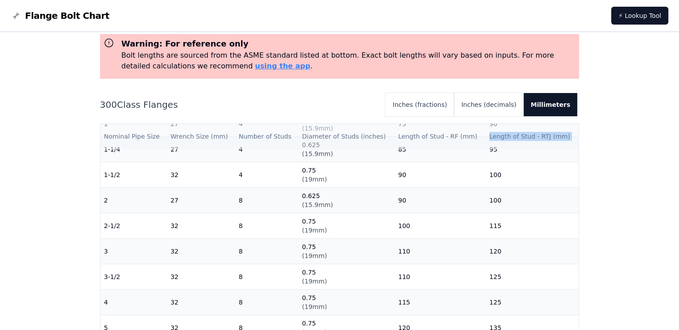 The width and height of the screenshot is (679, 330). What do you see at coordinates (533, 136) in the screenshot?
I see `th: Length of Stud - RTJ (mm)` at bounding box center [533, 136].